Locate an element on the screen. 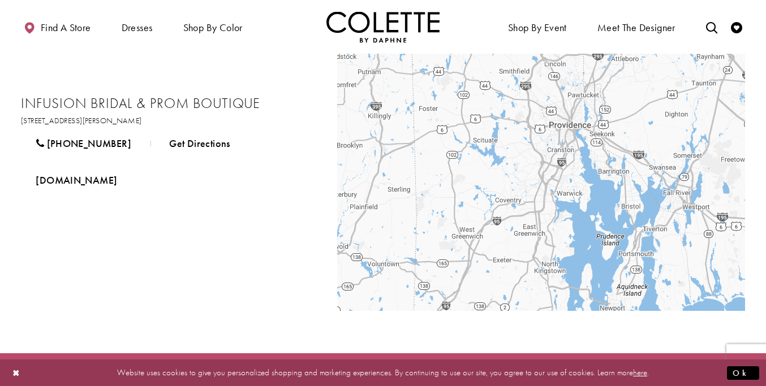 The height and width of the screenshot is (386, 766). span: Get Directions is located at coordinates (199, 143).